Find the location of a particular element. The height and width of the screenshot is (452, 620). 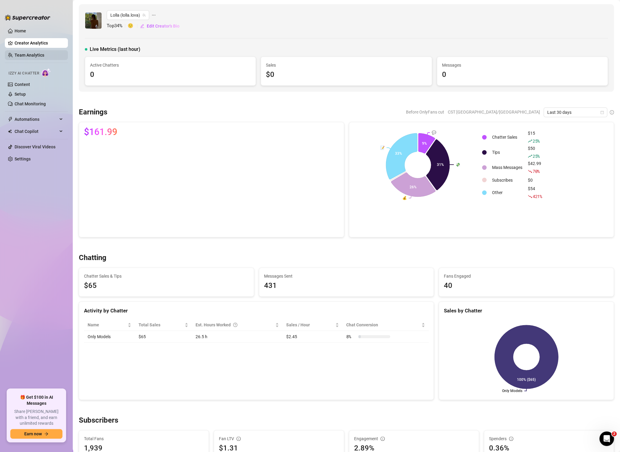

span: Messages Sent is located at coordinates (346, 276).